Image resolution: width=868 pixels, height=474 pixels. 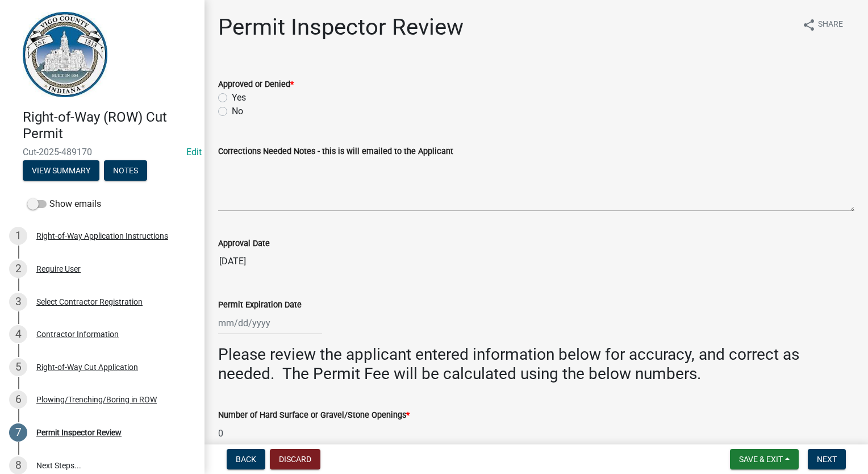 What do you see at coordinates (336, 152) in the screenshot?
I see `label: Corrections Needed Notes - this is will emailed to the Applicant` at bounding box center [336, 152].